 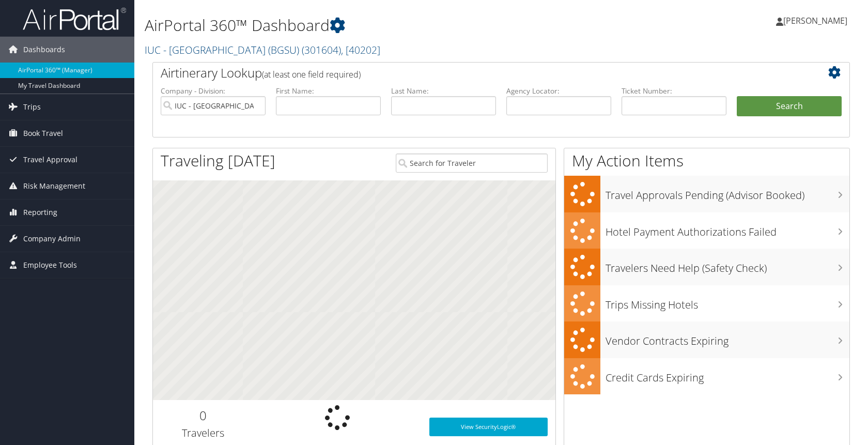 What do you see at coordinates (727, 266) in the screenshot?
I see `h3: Travelers Need Help (Safety Check)` at bounding box center [727, 266].